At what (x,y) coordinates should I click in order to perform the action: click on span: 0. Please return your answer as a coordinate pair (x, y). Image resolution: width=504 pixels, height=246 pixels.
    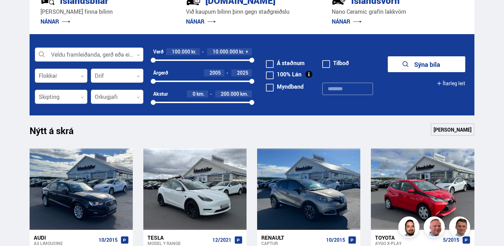
    Looking at the image, I should click on (194, 94).